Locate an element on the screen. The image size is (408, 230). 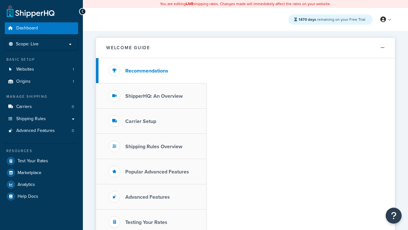
h2: Welcome Guide is located at coordinates (128, 48).